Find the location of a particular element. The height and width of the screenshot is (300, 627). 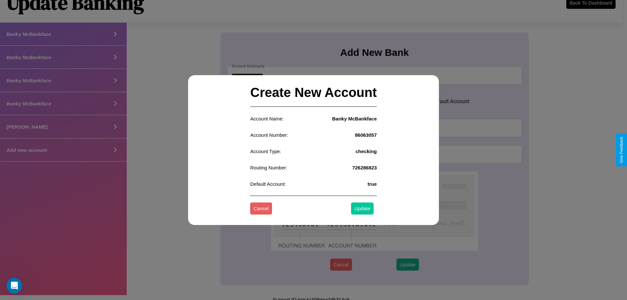

div: Give Feedback is located at coordinates (622, 150).